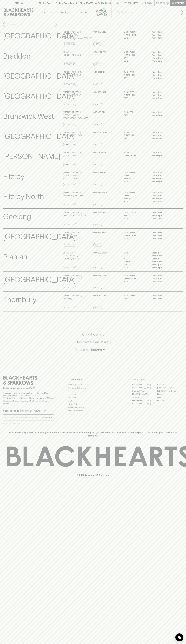 The height and width of the screenshot is (644, 186). I want to click on p: 03 6234 8696, so click(100, 232).